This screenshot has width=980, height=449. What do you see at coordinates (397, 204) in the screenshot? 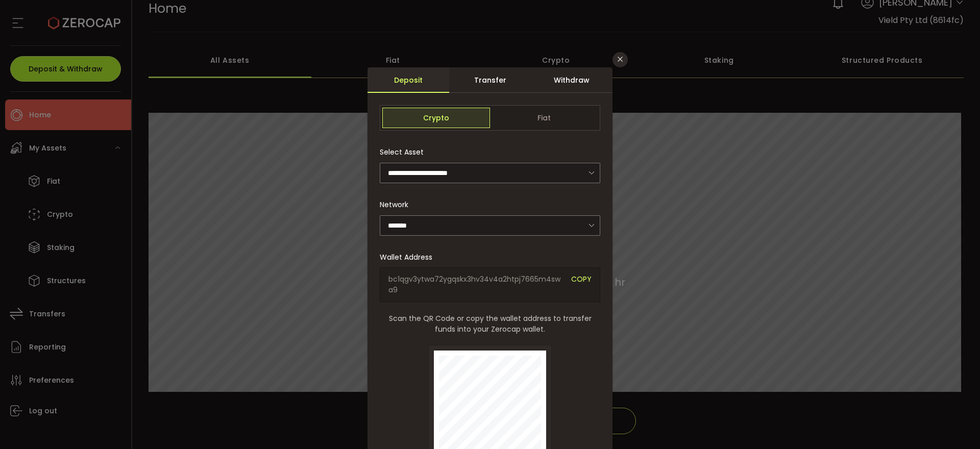
I see `label: Network` at bounding box center [397, 204].